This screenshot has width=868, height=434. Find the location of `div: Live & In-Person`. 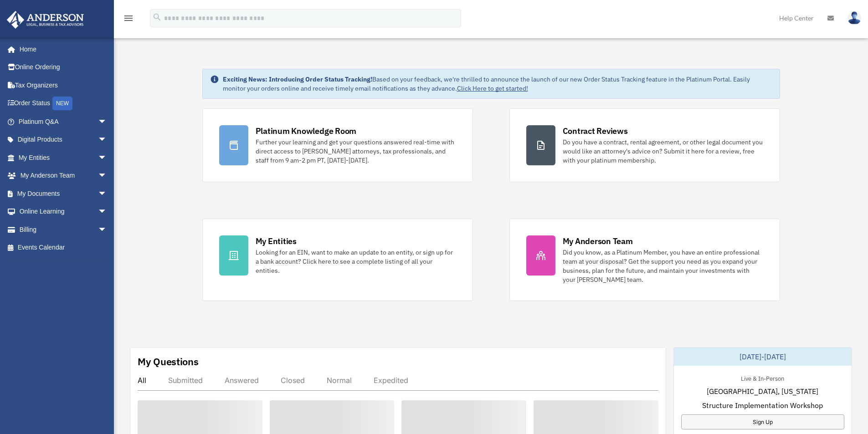

div: Live & In-Person is located at coordinates (762, 377).